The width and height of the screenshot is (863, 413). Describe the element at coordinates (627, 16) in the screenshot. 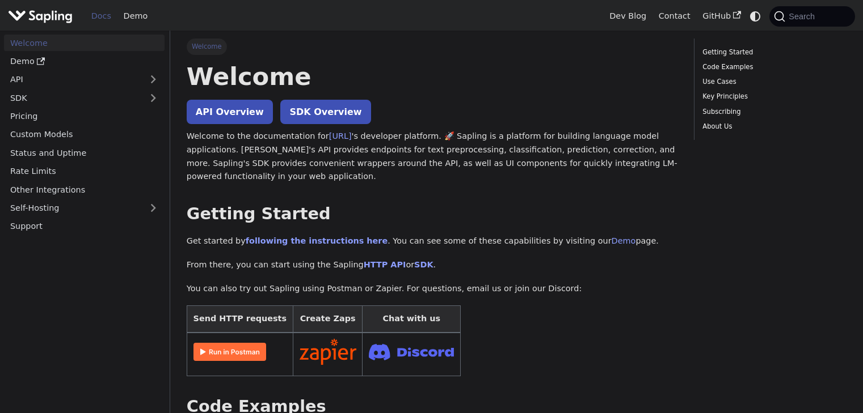

I see `a: Dev Blog` at that location.